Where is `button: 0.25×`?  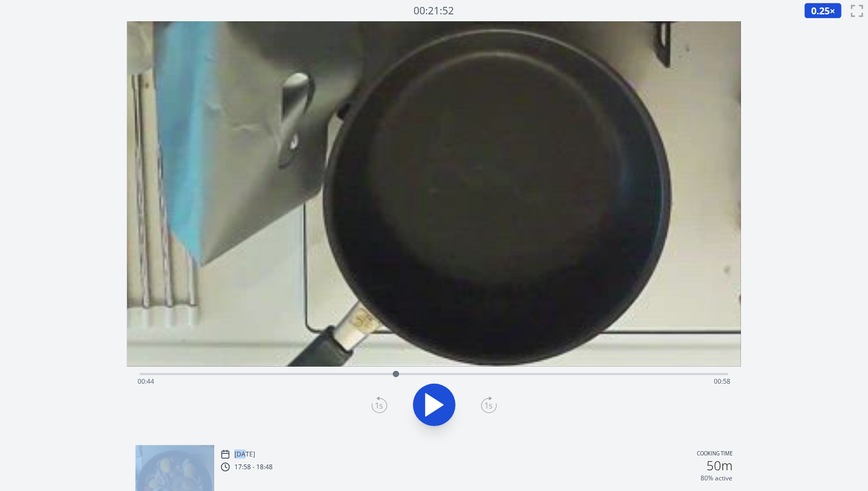 button: 0.25× is located at coordinates (823, 11).